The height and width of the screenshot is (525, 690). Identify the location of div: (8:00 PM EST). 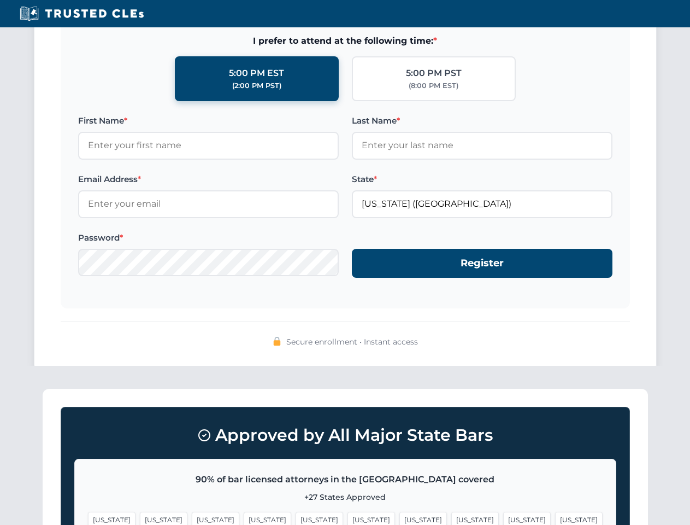
(433, 86).